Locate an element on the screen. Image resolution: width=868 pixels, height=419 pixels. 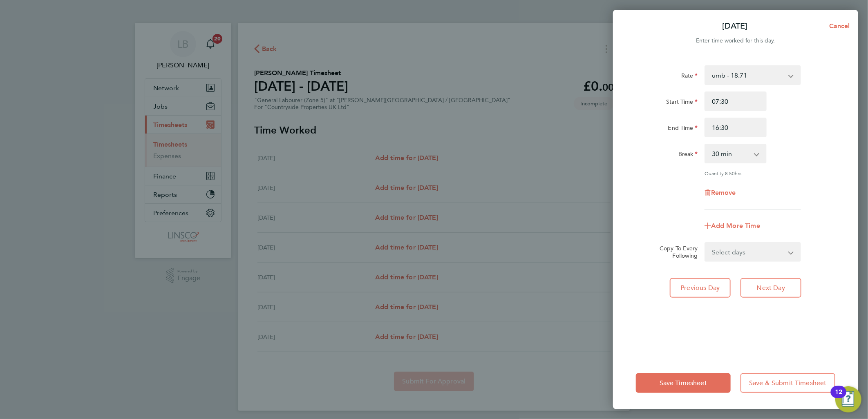
label: End Time is located at coordinates (683, 129).